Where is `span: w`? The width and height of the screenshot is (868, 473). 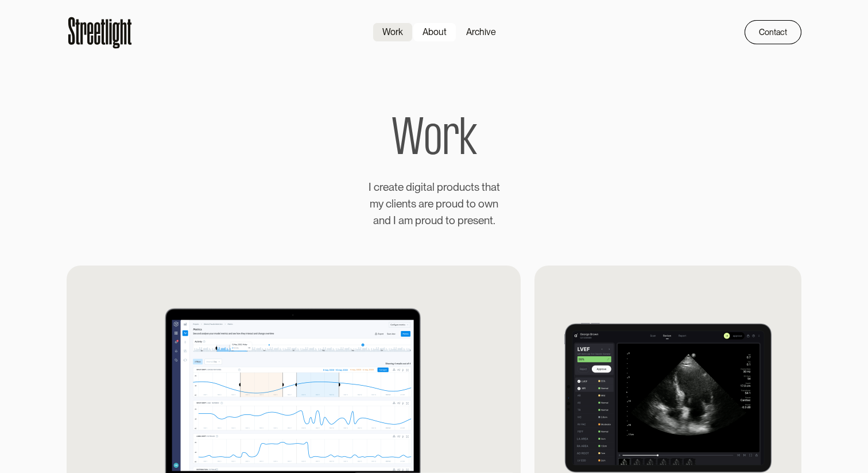 span: w is located at coordinates (488, 204).